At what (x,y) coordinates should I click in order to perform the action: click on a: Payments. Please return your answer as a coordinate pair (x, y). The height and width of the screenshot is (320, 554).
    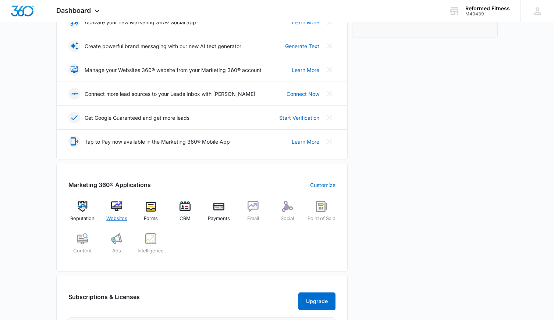
    Looking at the image, I should click on (219, 214).